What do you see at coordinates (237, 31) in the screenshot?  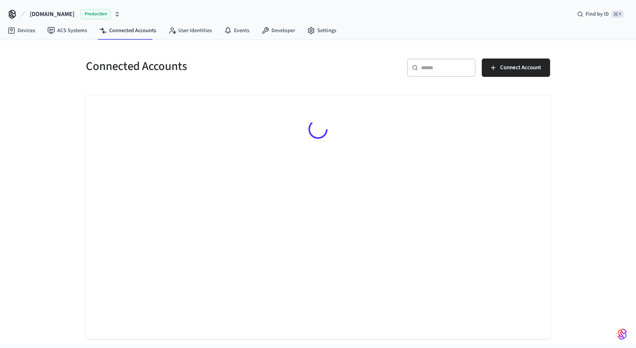 I see `a: Events` at bounding box center [237, 31].